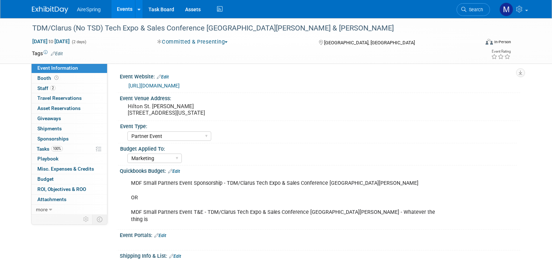  What do you see at coordinates (49, 128) in the screenshot?
I see `span: Shipments` at bounding box center [49, 128].